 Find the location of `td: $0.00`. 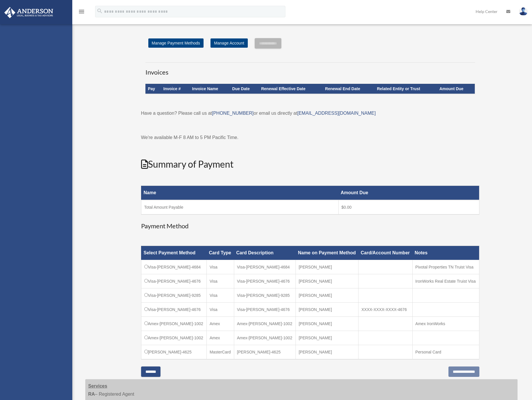

td: $0.00 is located at coordinates (408, 207).